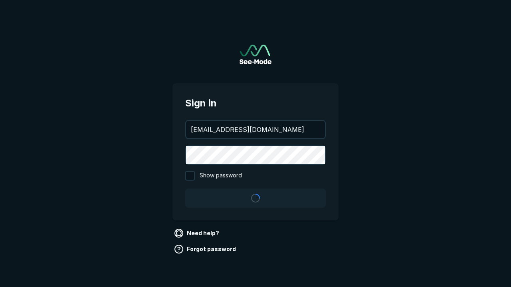  I want to click on a: Need help?, so click(197, 233).